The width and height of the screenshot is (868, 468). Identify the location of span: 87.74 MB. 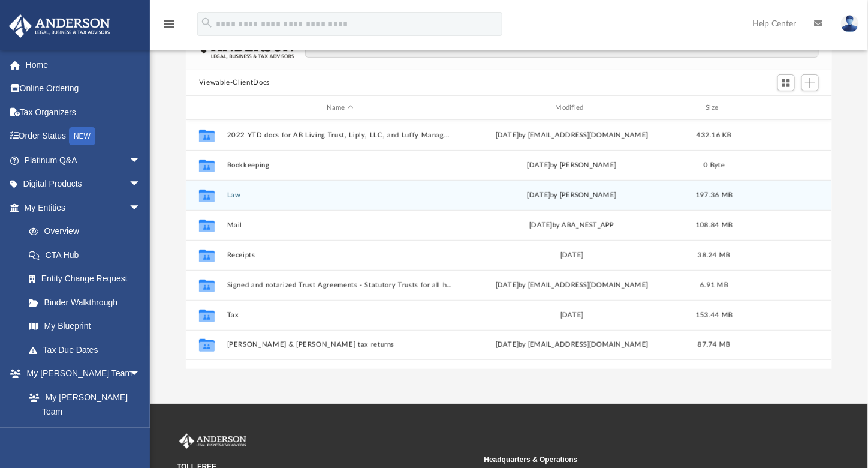
(714, 345).